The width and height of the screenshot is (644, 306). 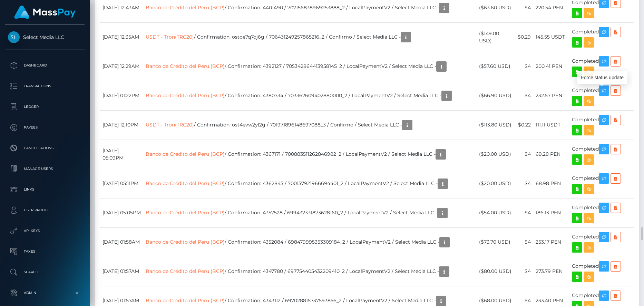 I want to click on td: ($80.00 USD), so click(x=496, y=271).